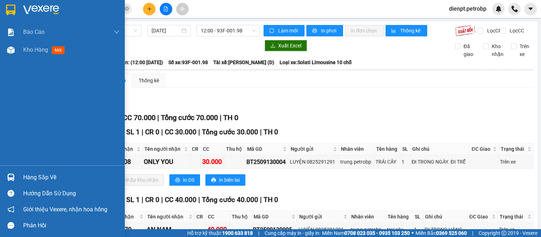 Image resolution: width=541 pixels, height=237 pixels. What do you see at coordinates (149, 9) in the screenshot?
I see `button: plus` at bounding box center [149, 9].